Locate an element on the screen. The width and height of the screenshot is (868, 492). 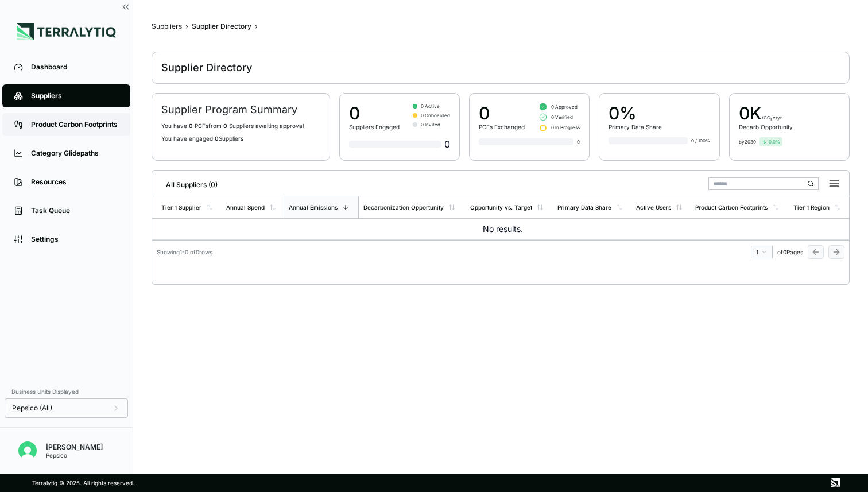
div: Opportunity vs. Target is located at coordinates (501, 207).